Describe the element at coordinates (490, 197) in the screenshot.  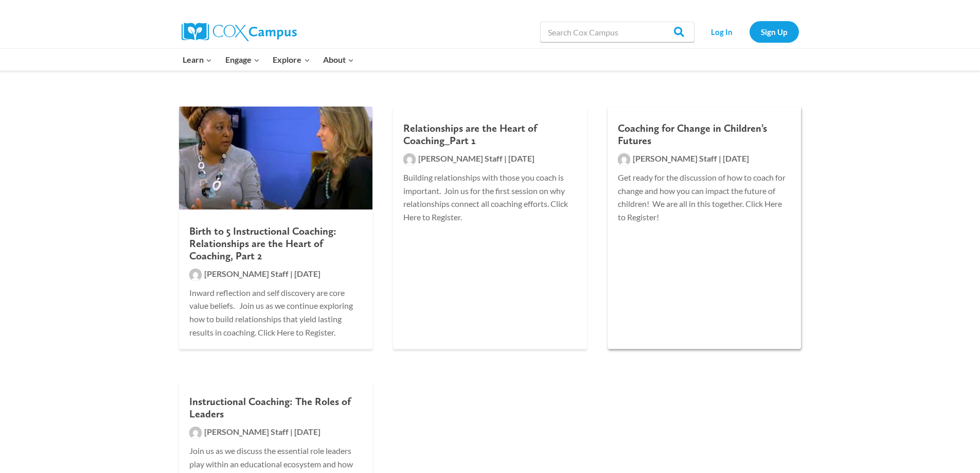
I see `p: Building relationships with those you coach is important. Join us for the first session on why re...` at that location.